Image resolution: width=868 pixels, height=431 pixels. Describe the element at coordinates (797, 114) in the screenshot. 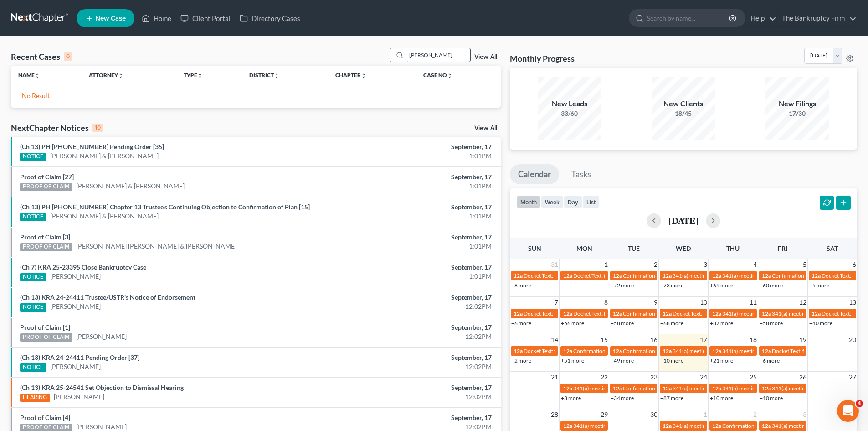

I see `div: 17/30` at that location.